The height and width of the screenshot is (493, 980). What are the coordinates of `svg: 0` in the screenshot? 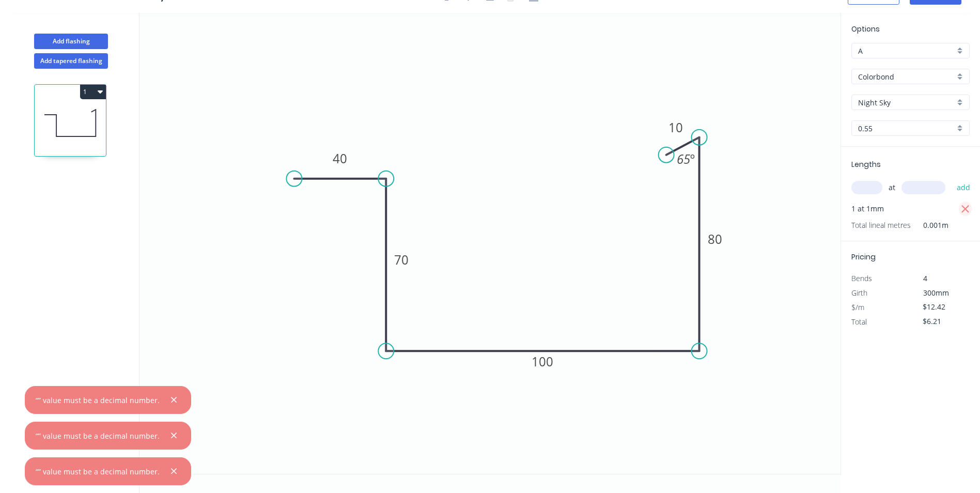 It's located at (490, 244).